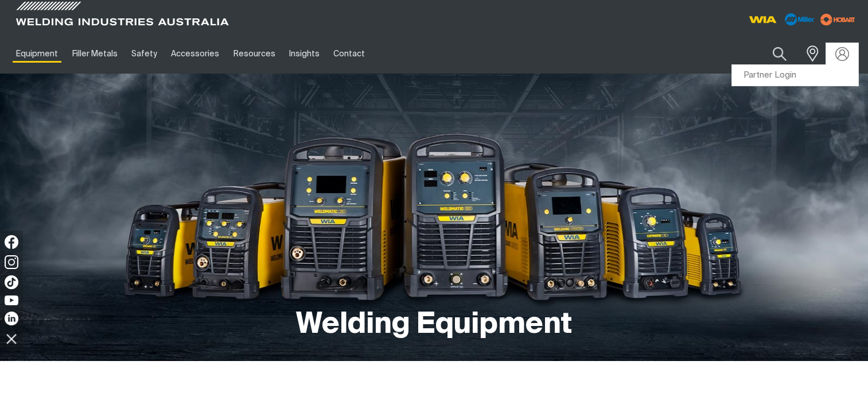  What do you see at coordinates (37, 53) in the screenshot?
I see `a: Equipment` at bounding box center [37, 53].